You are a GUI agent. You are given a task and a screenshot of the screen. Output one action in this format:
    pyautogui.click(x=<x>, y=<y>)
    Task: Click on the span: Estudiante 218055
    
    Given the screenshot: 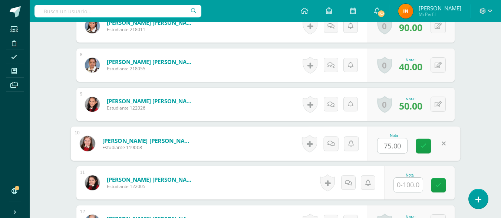 What is the action you would take?
    pyautogui.click(x=151, y=69)
    